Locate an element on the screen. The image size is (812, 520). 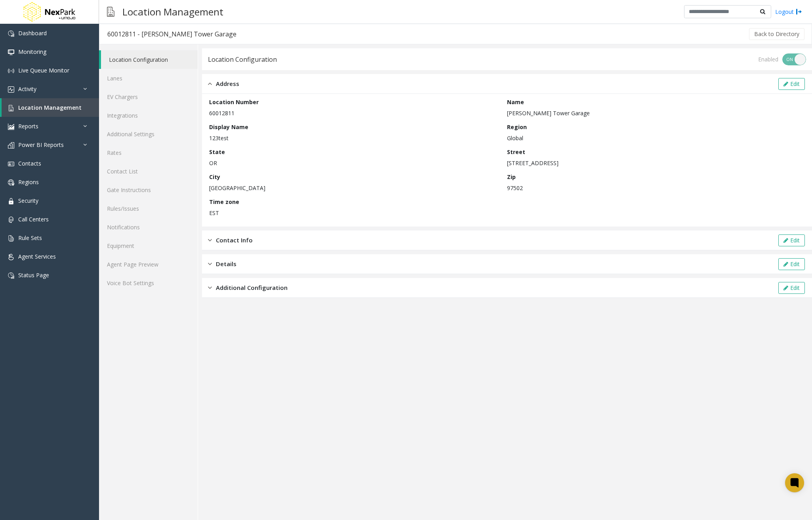
label: Time zone is located at coordinates (224, 202).